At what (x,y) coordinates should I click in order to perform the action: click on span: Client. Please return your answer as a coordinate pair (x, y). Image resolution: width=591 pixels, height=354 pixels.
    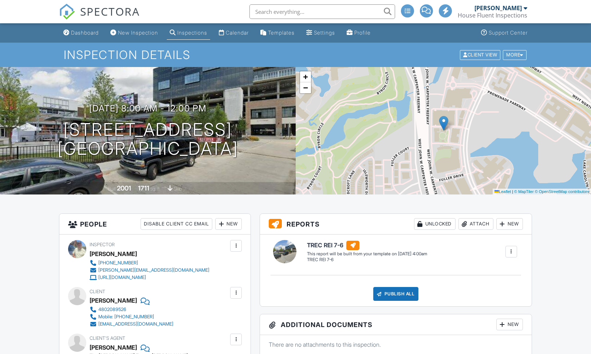
    Looking at the image, I should click on (97, 291).